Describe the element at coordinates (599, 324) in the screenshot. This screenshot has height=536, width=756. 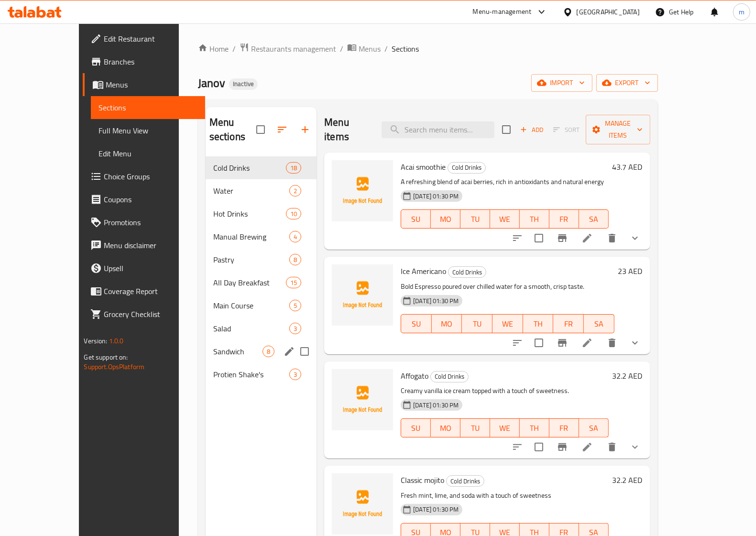
I see `span: SA` at that location.